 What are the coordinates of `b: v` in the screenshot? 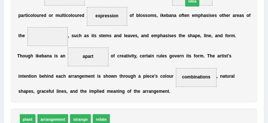 It's located at (176, 56).